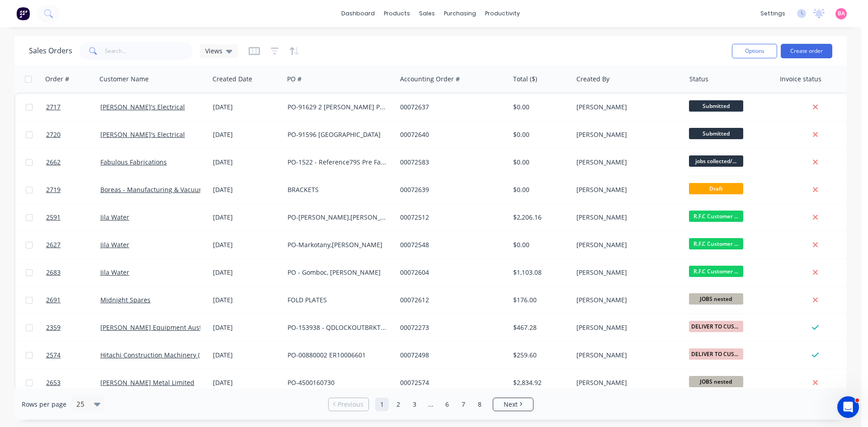 The width and height of the screenshot is (868, 427). I want to click on div: 00072583, so click(450, 162).